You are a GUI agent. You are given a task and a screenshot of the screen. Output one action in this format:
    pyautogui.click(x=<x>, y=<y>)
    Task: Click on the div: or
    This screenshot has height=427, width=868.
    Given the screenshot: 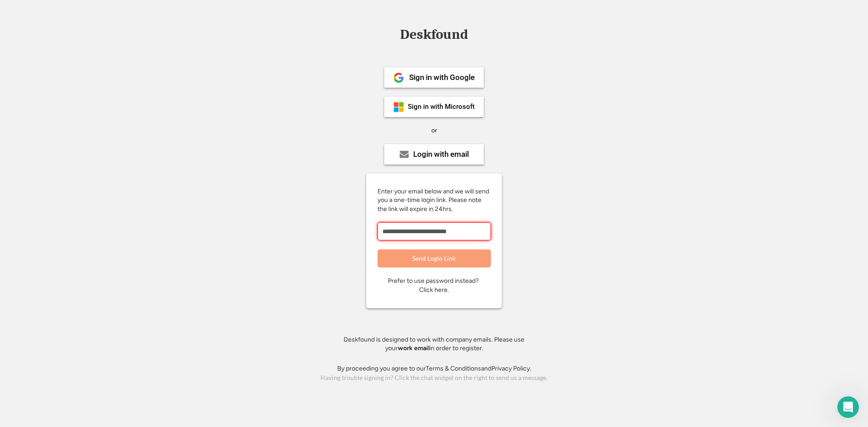 What is the action you would take?
    pyautogui.click(x=434, y=130)
    